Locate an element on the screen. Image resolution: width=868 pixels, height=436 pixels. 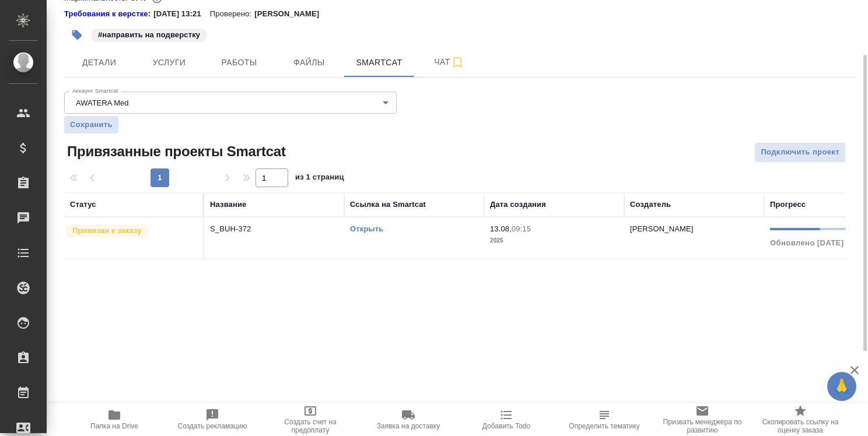
div: Ссылка на Smartcat is located at coordinates (388, 204).